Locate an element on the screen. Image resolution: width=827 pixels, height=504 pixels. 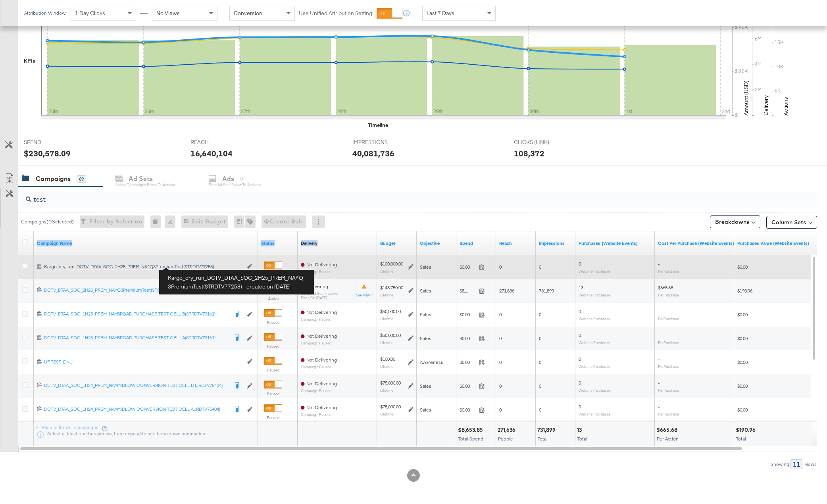
label: Active is located at coordinates (273, 298).